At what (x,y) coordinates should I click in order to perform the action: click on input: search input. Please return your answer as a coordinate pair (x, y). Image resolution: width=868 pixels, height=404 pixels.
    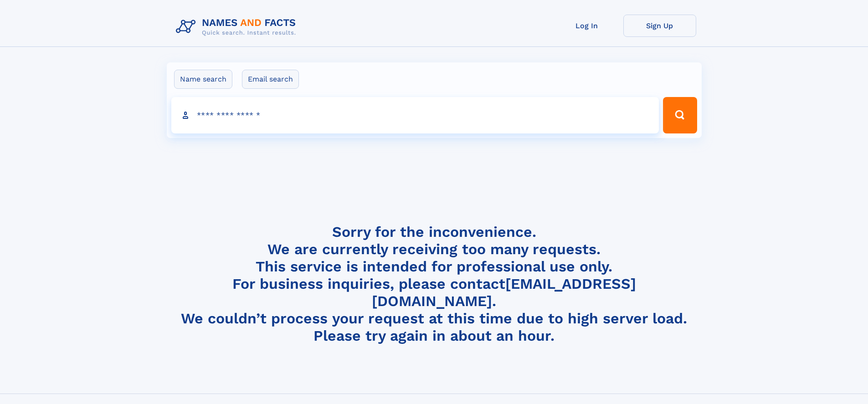
    Looking at the image, I should click on (415, 115).